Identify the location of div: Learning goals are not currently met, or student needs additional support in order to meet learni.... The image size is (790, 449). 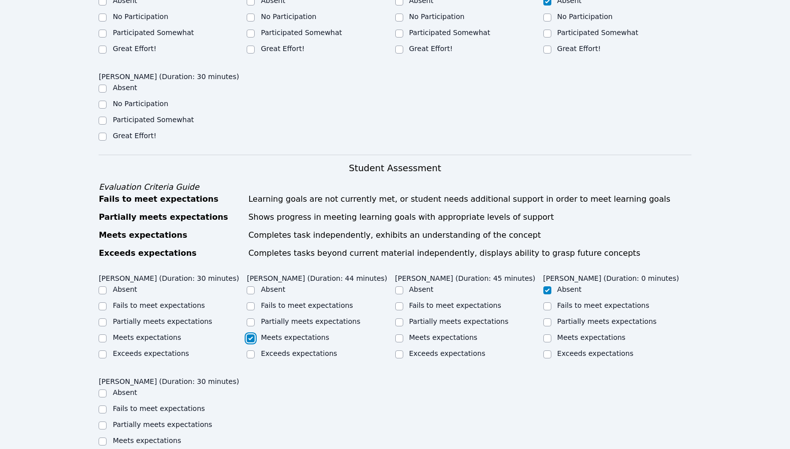
(470, 199).